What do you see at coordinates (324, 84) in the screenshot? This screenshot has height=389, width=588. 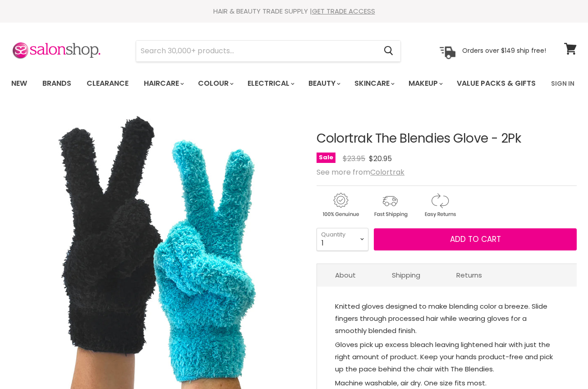 I see `a: Beauty` at bounding box center [324, 84].